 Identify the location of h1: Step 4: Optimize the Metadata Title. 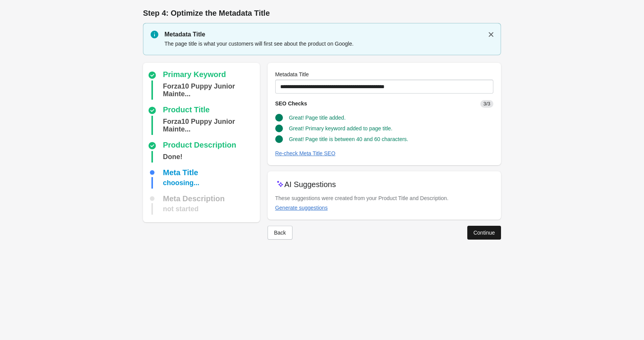
(322, 13).